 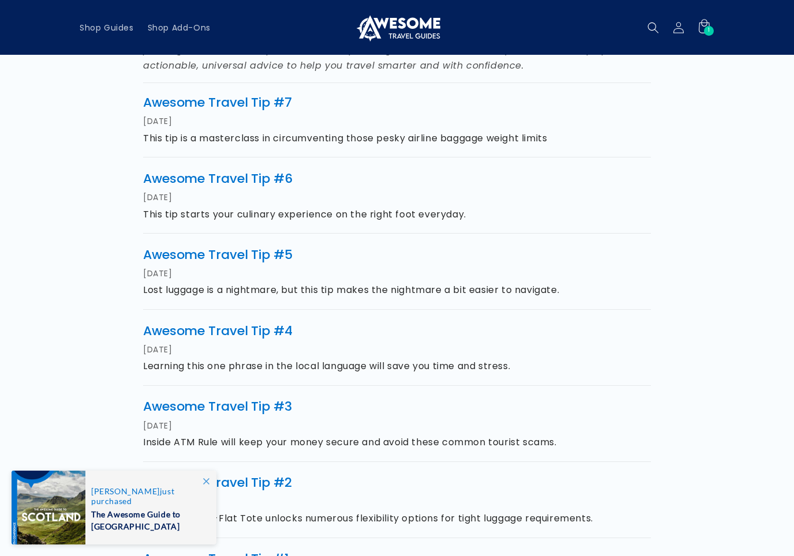 What do you see at coordinates (391, 49) in the screenshot?
I see `em: Explore expert travel tips designed to make every journey smoother and more enjoyable. From packi...` at bounding box center [391, 49].